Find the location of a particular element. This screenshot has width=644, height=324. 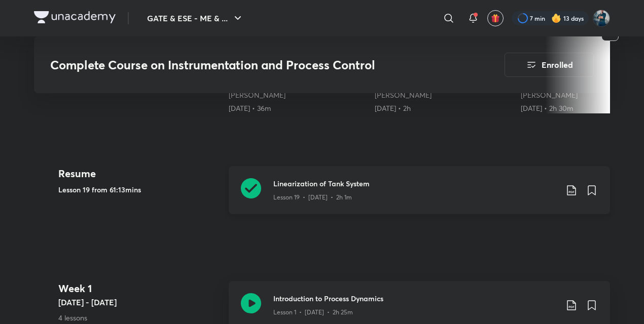

img: Company Logo is located at coordinates (75, 18).